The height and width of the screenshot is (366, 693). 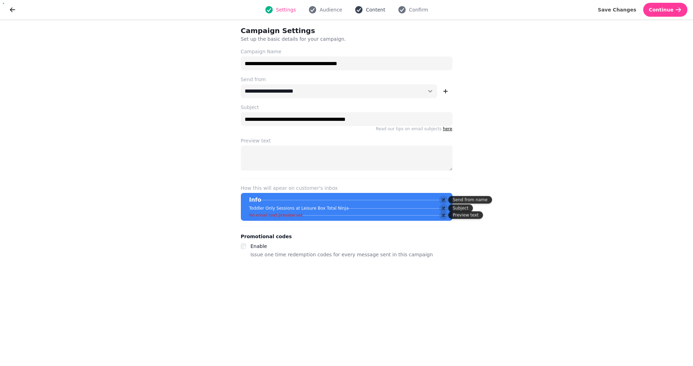 What do you see at coordinates (447, 129) in the screenshot?
I see `a: here` at bounding box center [447, 129].